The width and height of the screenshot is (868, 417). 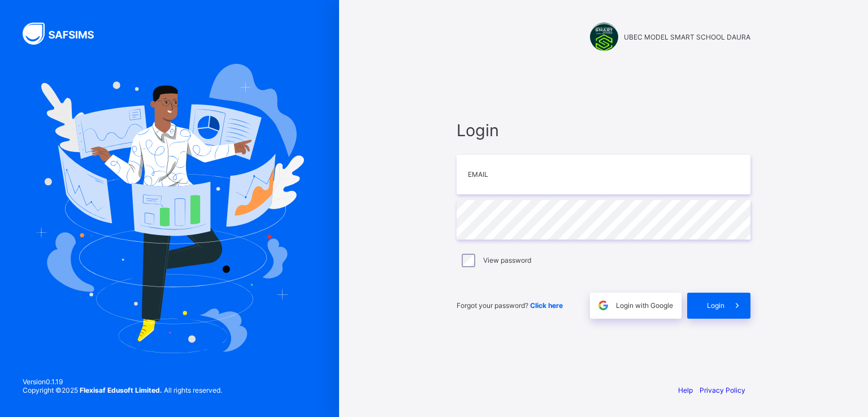 What do you see at coordinates (122, 381) in the screenshot?
I see `span: Version 0.1.19` at bounding box center [122, 381].